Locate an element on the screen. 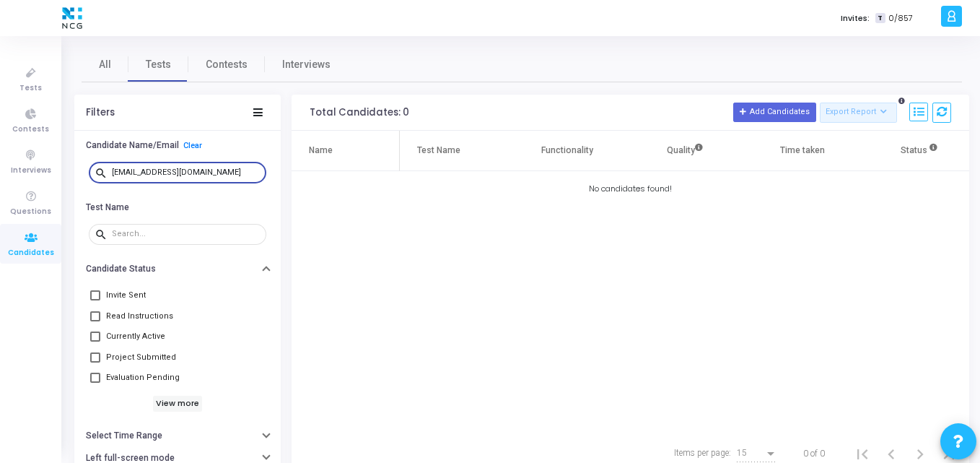  button: Candidate Name/EmailClear is located at coordinates (178, 145).